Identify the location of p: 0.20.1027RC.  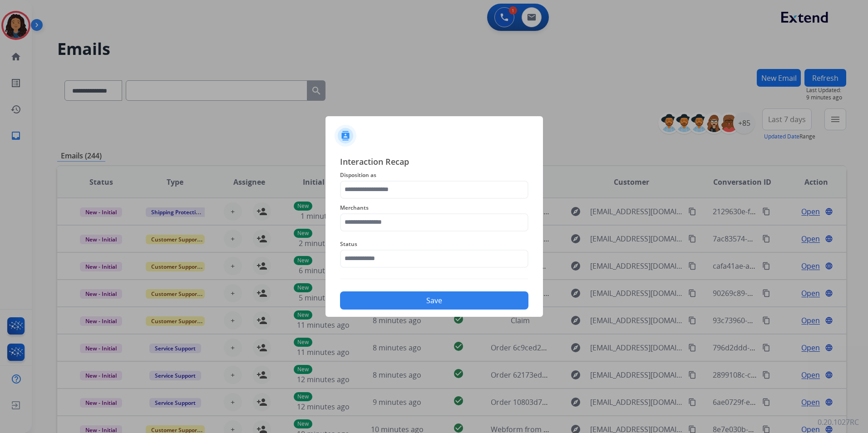
(838, 422).